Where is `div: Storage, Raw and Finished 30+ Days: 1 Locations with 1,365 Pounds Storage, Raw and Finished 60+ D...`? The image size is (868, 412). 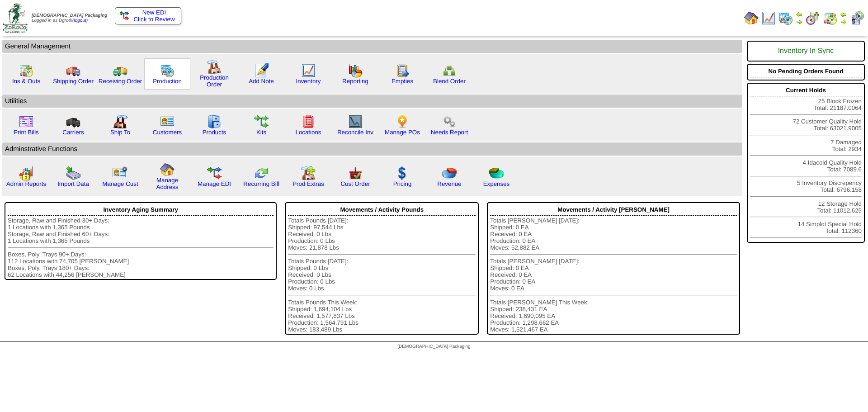 div: Storage, Raw and Finished 30+ Days: 1 Locations with 1,365 Pounds Storage, Raw and Finished 60+ D... is located at coordinates (141, 247).